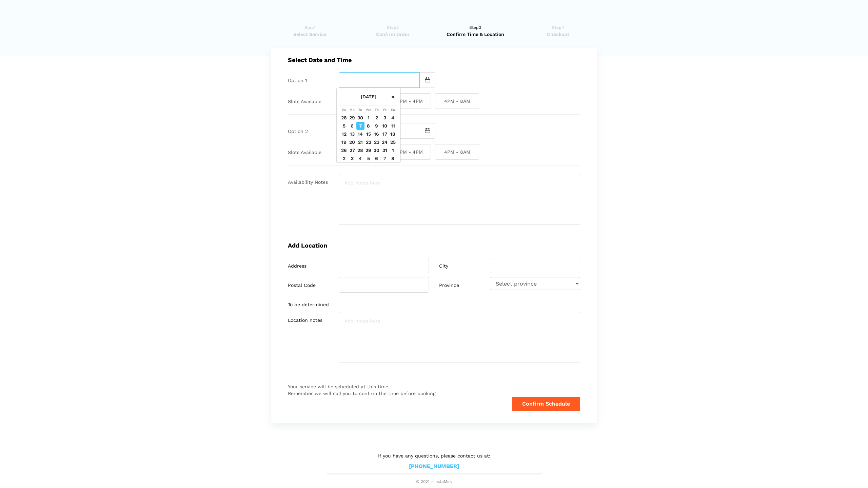  I want to click on h5: Select Date and Time, so click(434, 60).